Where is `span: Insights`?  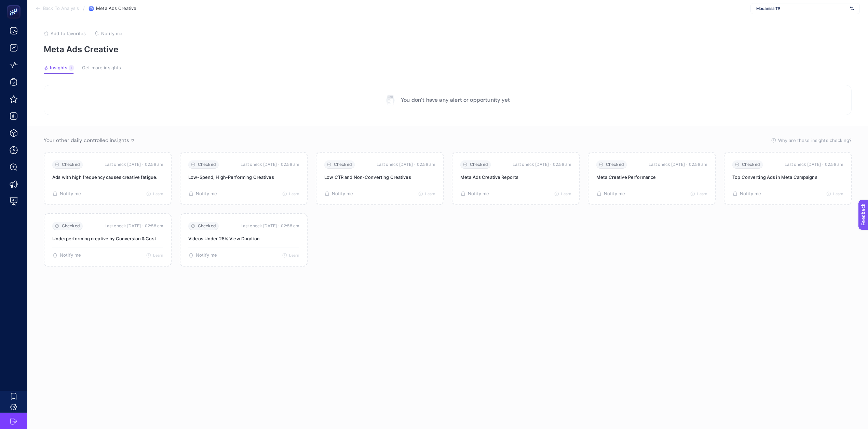
span: Insights is located at coordinates (59, 68).